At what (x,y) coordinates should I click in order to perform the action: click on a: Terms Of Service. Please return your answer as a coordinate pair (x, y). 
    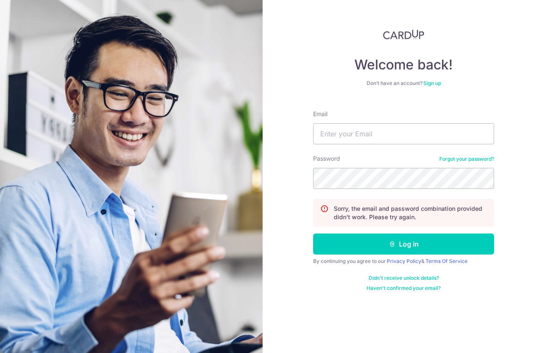
    Looking at the image, I should click on (447, 261).